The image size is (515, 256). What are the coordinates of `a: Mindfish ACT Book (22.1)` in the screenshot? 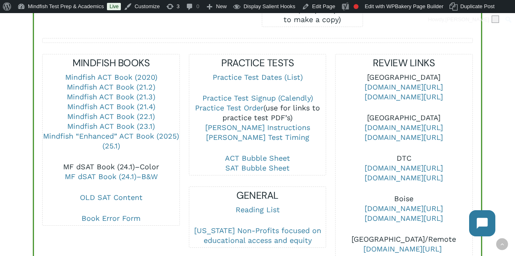 It's located at (111, 116).